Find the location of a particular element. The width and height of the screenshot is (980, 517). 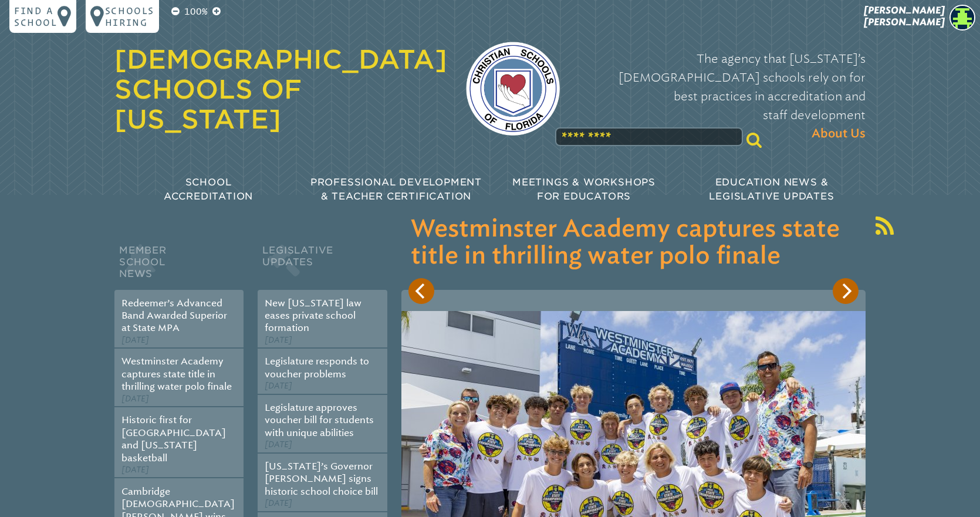

span: Meetings & Workshops for Educators is located at coordinates (584, 189).